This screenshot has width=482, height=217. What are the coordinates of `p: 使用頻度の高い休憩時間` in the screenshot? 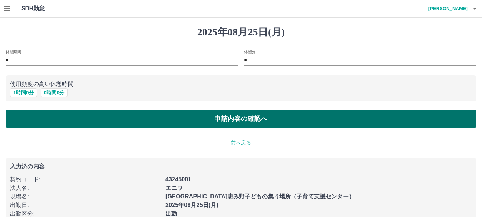 It's located at (241, 84).